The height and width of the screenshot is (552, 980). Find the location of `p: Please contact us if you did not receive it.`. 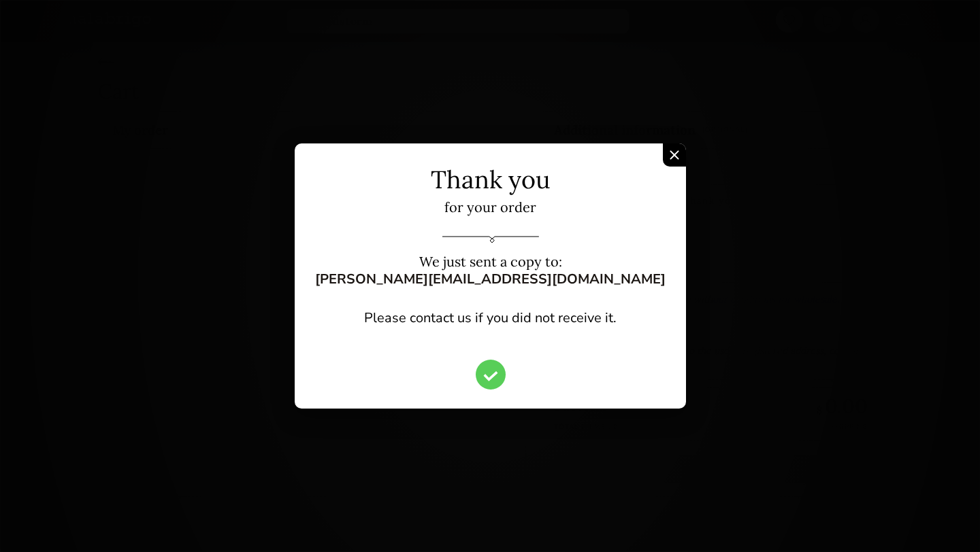

p: Please contact us if you did not receive it. is located at coordinates (490, 318).